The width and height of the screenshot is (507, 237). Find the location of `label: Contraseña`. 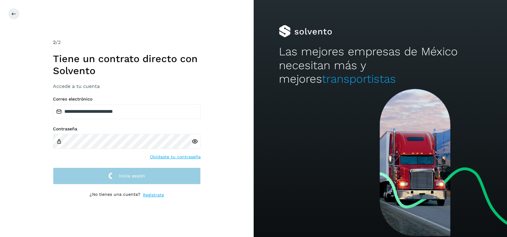

label: Contraseña is located at coordinates (127, 129).